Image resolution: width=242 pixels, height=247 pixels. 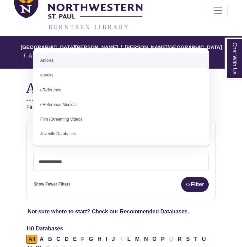 I want to click on button: Filter Results R, so click(x=180, y=239).